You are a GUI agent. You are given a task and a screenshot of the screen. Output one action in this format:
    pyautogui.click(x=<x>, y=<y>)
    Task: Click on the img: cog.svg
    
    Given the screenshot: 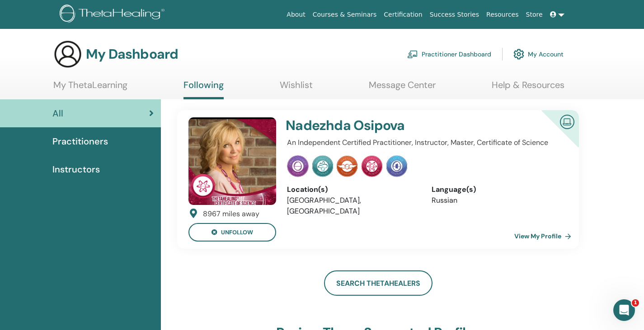 What is the action you would take?
    pyautogui.click(x=519, y=54)
    